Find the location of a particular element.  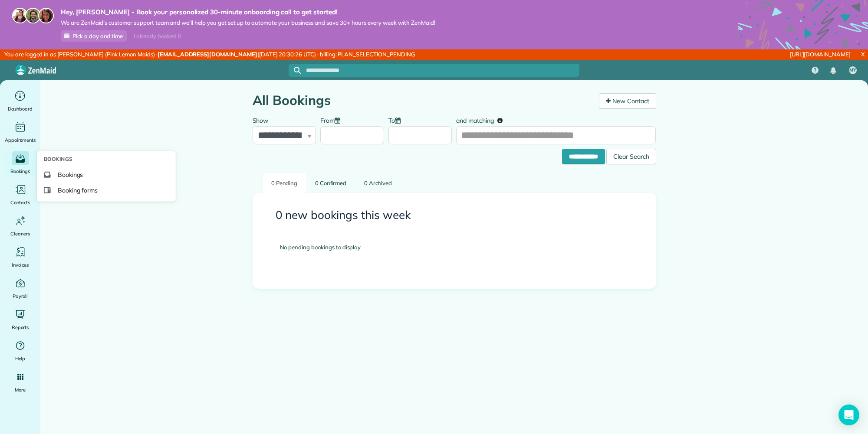

a: Clear Search is located at coordinates (631, 154).